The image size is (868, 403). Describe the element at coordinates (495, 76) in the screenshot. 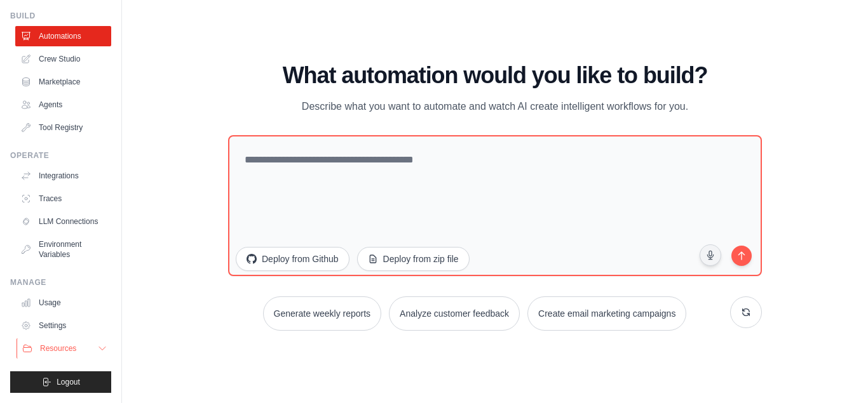

I see `h1: What automation would you like to build?` at that location.